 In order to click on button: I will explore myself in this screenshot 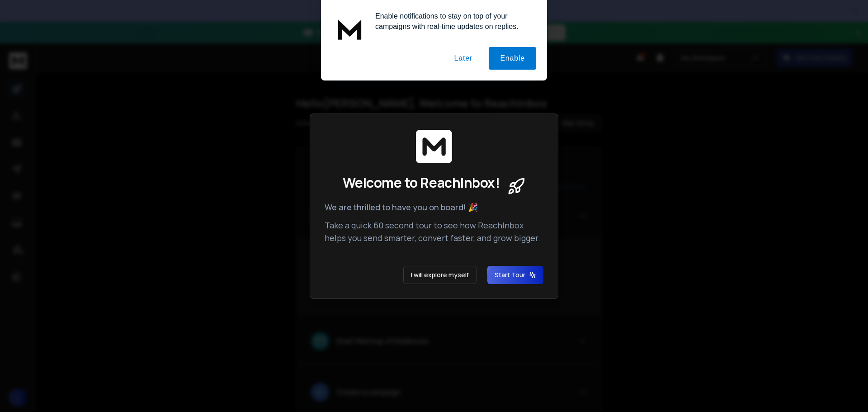, I will do `click(440, 275)`.